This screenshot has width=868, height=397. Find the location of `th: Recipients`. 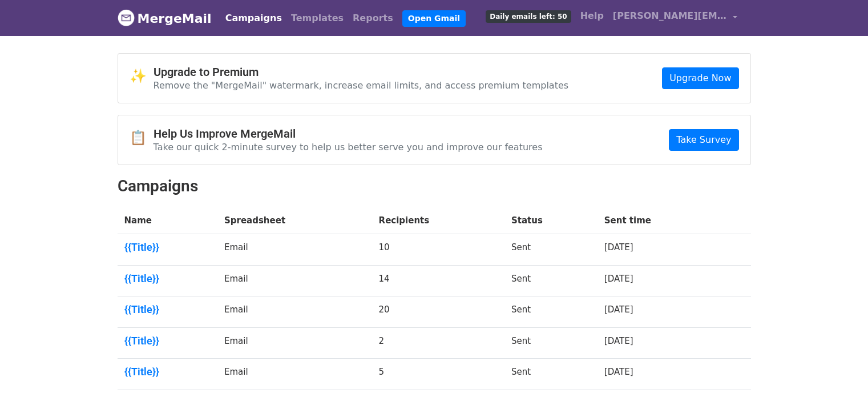

th: Recipients is located at coordinates (439, 221).